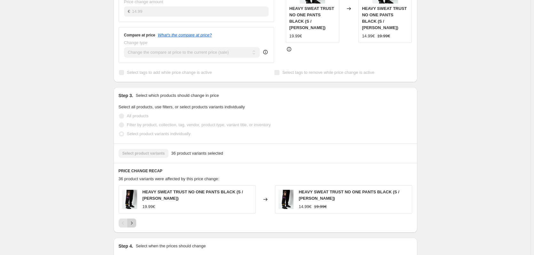 The width and height of the screenshot is (534, 255). What do you see at coordinates (185, 35) in the screenshot?
I see `button: What's the compare at price?` at bounding box center [185, 35].